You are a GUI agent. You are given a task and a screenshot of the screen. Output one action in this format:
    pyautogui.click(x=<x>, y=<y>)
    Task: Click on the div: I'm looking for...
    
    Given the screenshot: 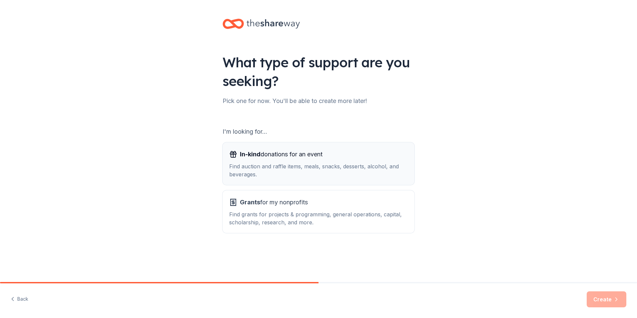 What is the action you would take?
    pyautogui.click(x=318, y=132)
    